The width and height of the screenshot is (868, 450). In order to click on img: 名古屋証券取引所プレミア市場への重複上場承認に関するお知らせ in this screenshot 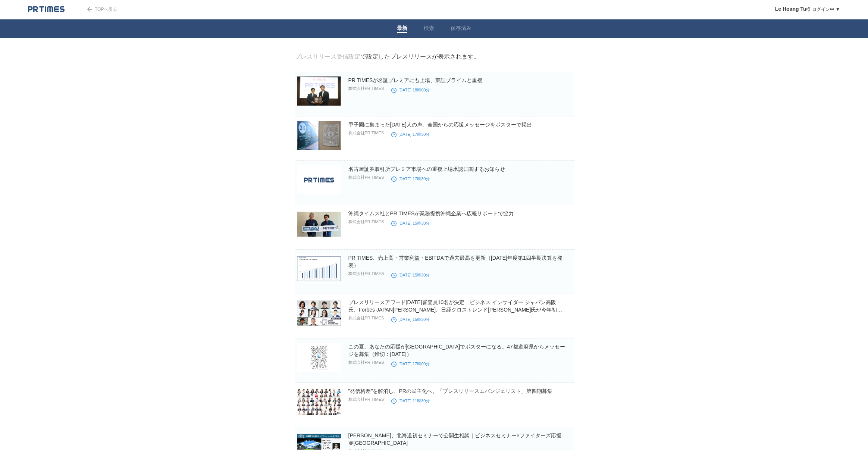, I will do `click(318, 180)`.